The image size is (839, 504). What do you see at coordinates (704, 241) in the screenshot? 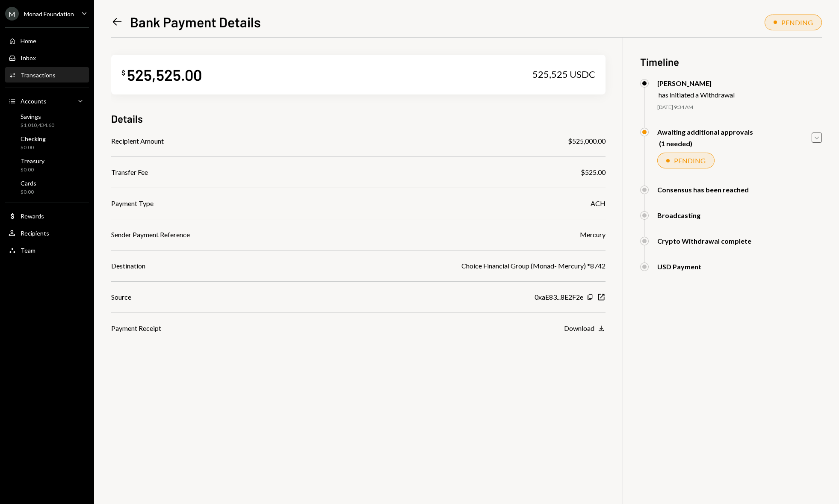
I see `div: Crypto Withdrawal complete` at bounding box center [704, 241].